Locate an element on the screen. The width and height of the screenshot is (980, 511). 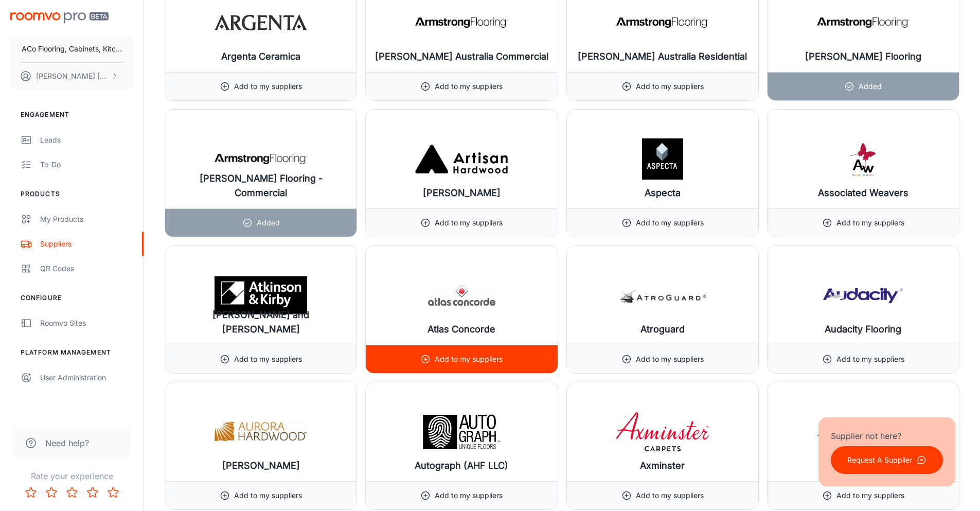
p: ACo Flooring, Cabinets, Kitchens & Baths is located at coordinates (72, 49).